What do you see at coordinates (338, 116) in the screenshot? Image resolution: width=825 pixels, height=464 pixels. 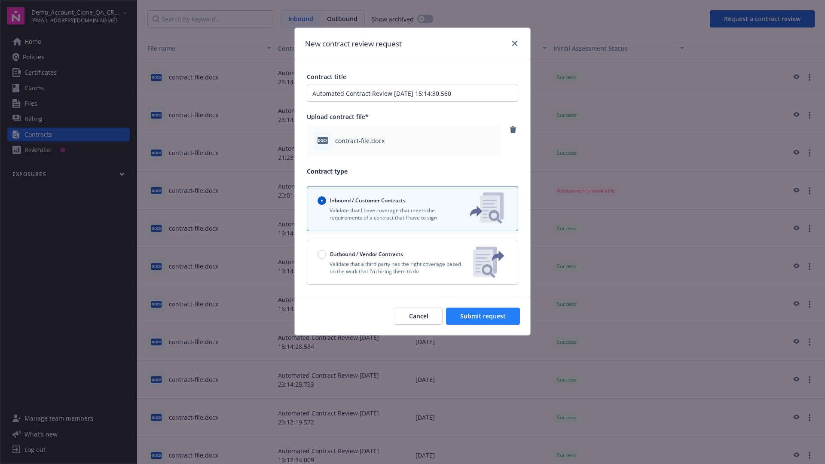 I see `span: Upload contract file*` at bounding box center [338, 116].